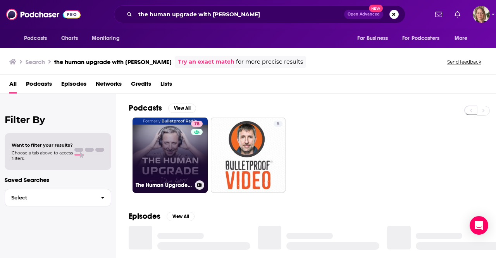  Describe the element at coordinates (43, 14) in the screenshot. I see `a: Podchaser - Follow, Share and Rate Podcasts` at that location.